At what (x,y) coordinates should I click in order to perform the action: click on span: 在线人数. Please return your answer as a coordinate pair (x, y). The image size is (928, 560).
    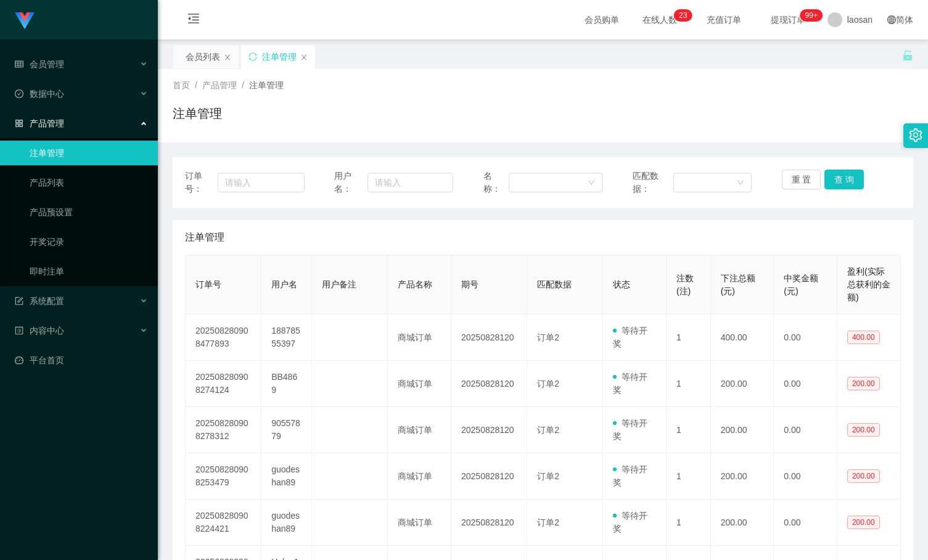
    Looking at the image, I should click on (660, 20).